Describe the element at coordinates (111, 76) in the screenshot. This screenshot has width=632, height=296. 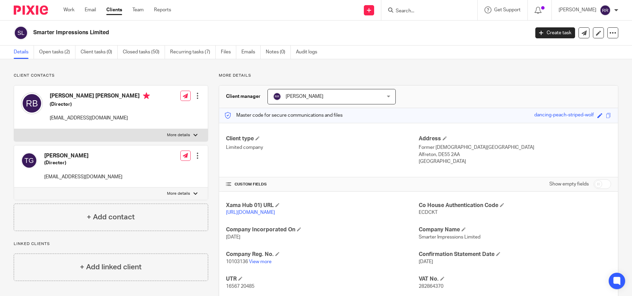
I see `p: Client contacts` at that location.